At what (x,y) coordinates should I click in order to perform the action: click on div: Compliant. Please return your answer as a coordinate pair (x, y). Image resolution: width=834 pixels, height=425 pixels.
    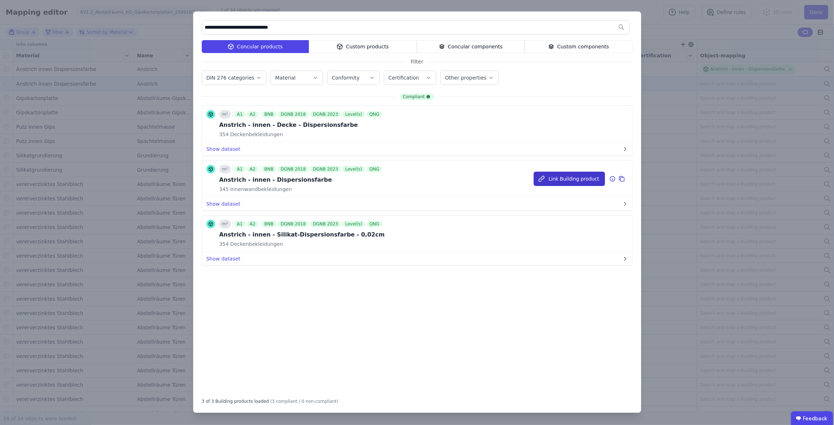
    Looking at the image, I should click on (417, 97).